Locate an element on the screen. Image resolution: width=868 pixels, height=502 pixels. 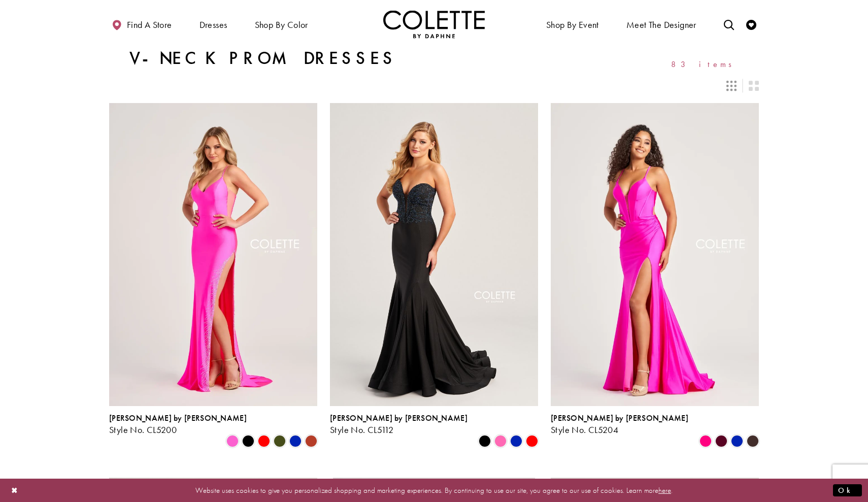
a: Visit Colette by Daphne Style No. CL5204 Page is located at coordinates (655, 254).